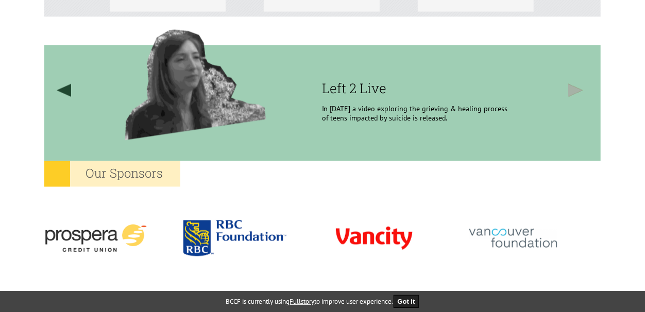 The image size is (645, 312). I want to click on img: History Filler Image, so click(194, 89).